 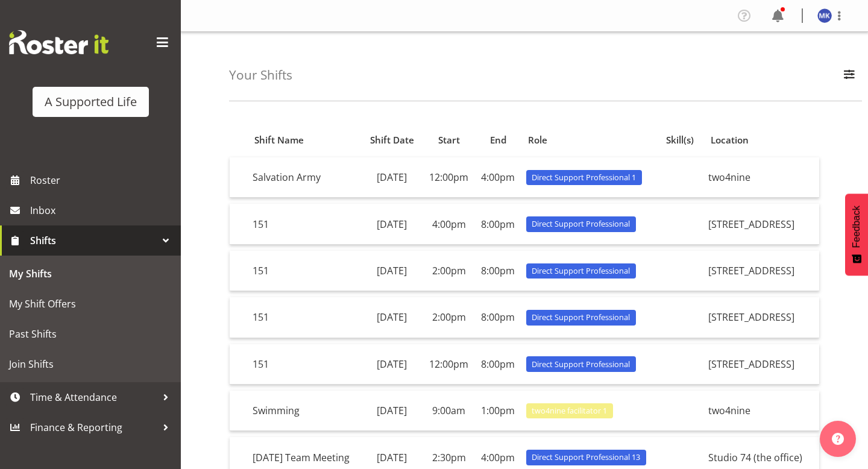 What do you see at coordinates (498, 140) in the screenshot?
I see `div: End` at bounding box center [498, 140].